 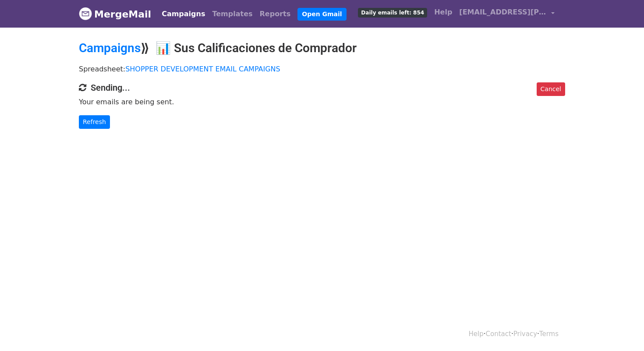 I want to click on a: MergeMail, so click(x=115, y=14).